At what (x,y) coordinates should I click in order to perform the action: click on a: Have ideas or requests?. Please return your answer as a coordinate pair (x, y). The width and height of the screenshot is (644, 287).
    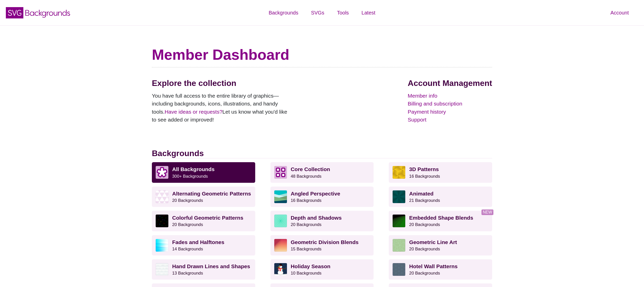
    Looking at the image, I should click on (193, 111).